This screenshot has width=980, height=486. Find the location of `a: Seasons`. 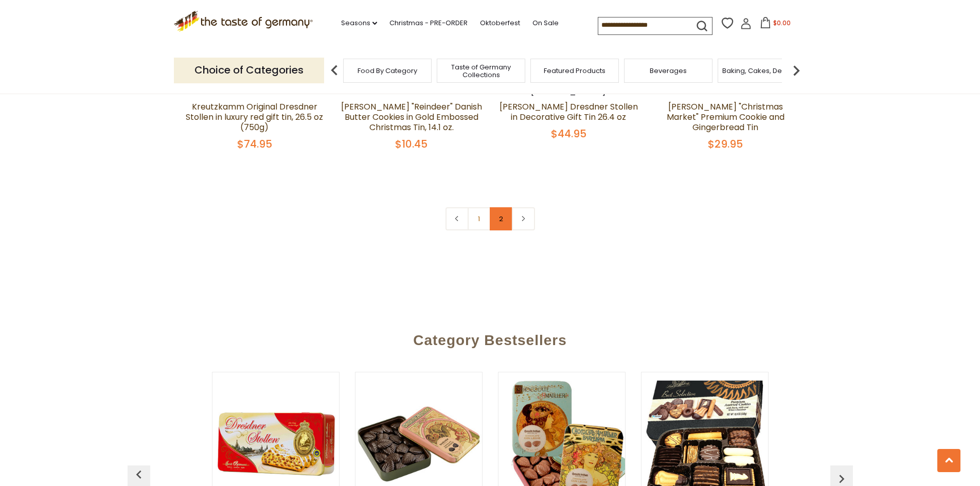

a: Seasons is located at coordinates (359, 23).